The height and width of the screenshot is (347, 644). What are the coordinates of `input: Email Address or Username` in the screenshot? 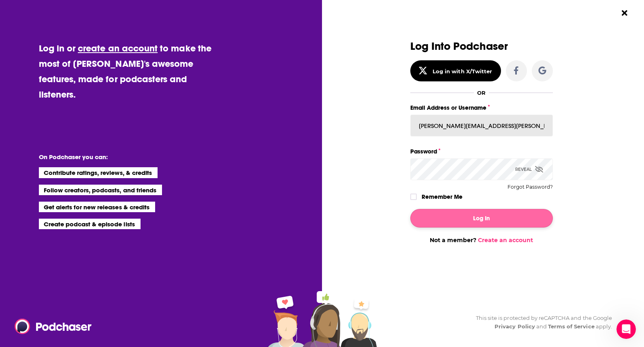 It's located at (481, 126).